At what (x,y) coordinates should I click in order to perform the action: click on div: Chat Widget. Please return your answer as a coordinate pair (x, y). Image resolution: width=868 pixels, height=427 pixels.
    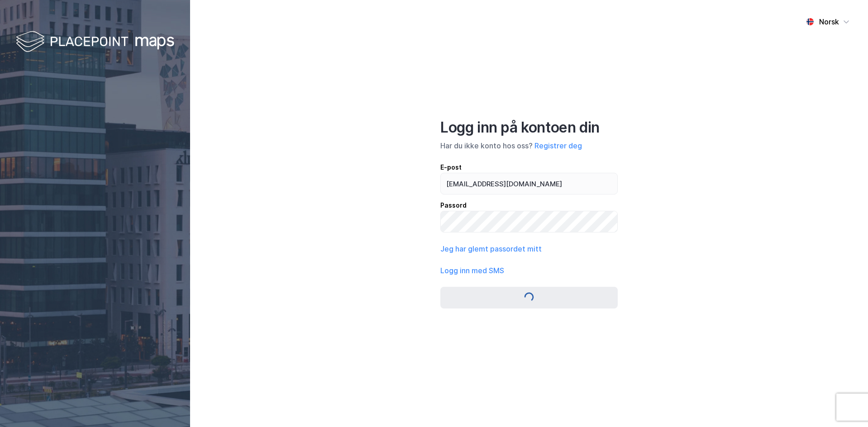
    Looking at the image, I should click on (846, 405).